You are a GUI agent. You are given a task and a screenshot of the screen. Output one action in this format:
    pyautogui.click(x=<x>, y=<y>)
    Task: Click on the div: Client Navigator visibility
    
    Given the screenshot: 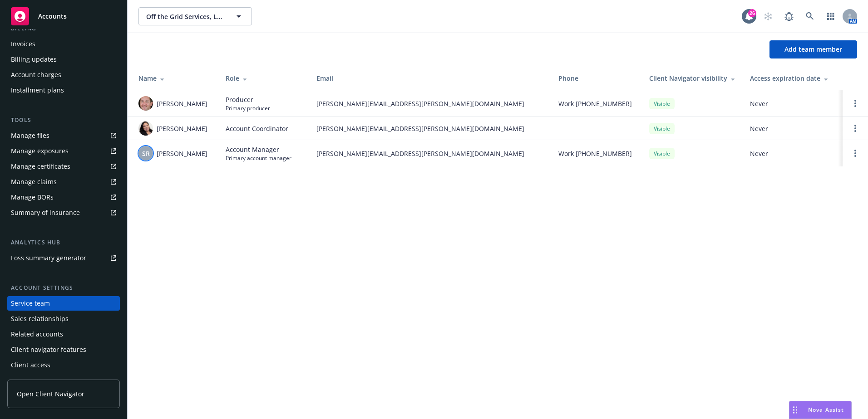 What is the action you would take?
    pyautogui.click(x=692, y=78)
    